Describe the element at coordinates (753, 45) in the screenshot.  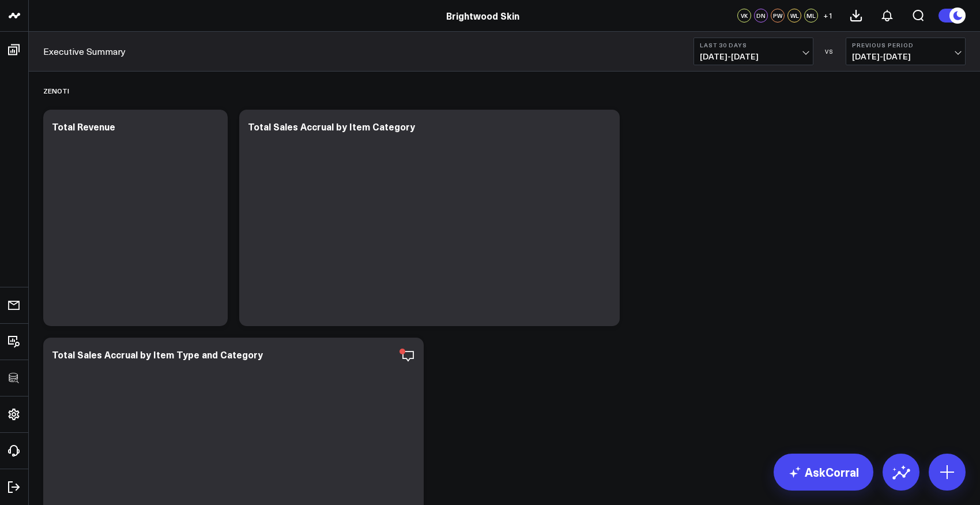
I see `b: Last 30 Days` at that location.